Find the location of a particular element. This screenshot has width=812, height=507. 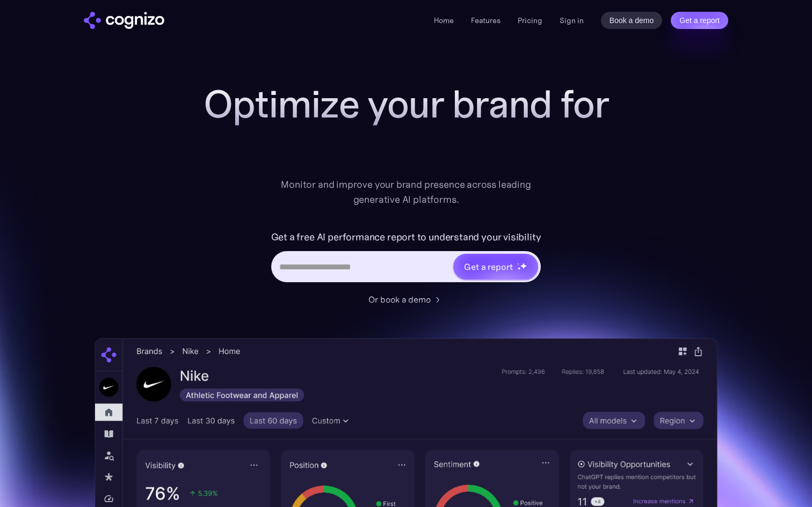

a: Sign in is located at coordinates (571, 20).